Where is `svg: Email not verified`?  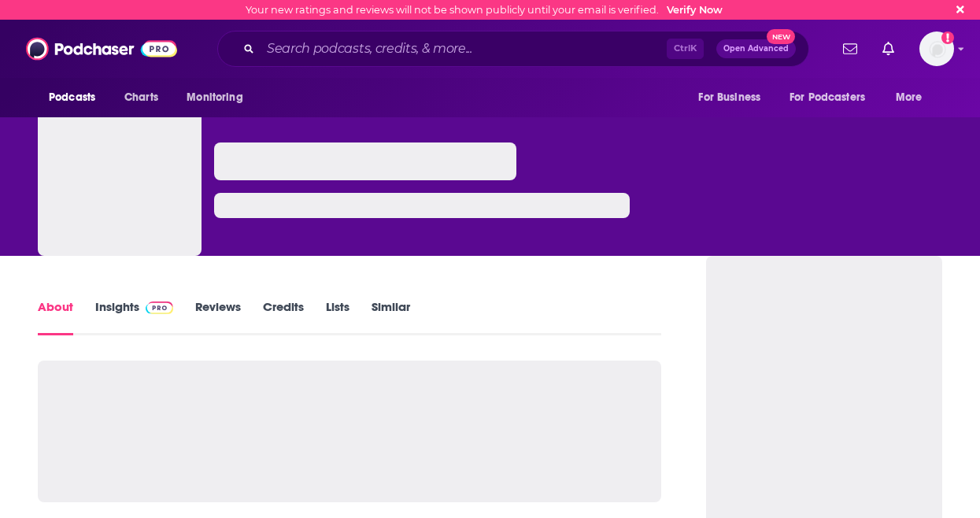 svg: Email not verified is located at coordinates (948, 37).